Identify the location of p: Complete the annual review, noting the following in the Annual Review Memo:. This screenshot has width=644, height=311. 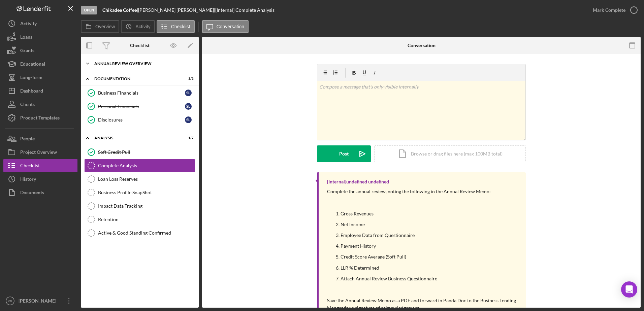
(423, 192).